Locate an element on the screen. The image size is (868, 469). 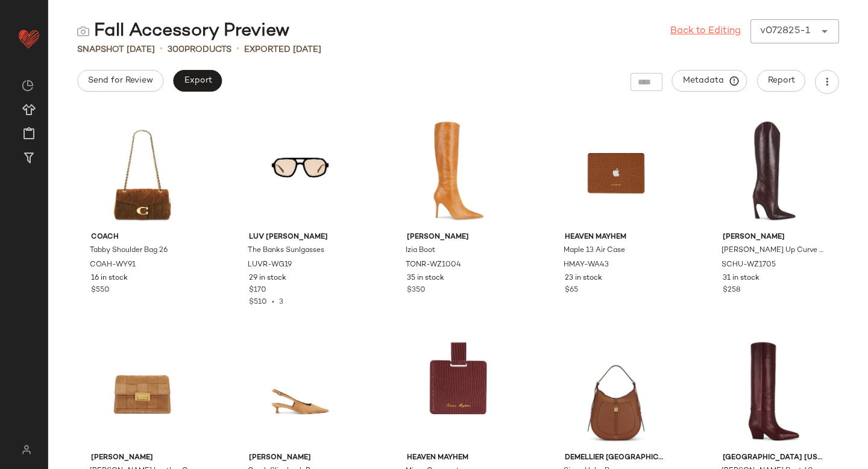
span: 3 is located at coordinates (281, 302).